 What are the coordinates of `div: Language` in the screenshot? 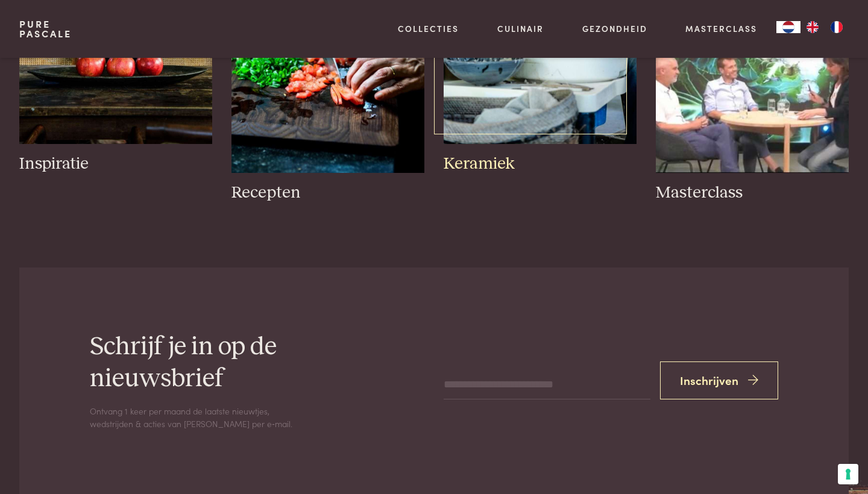 It's located at (788, 27).